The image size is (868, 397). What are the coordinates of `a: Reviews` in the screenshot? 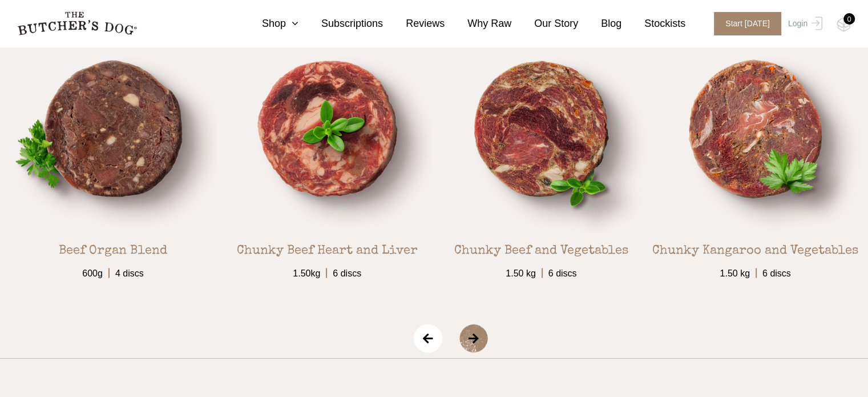 It's located at (414, 23).